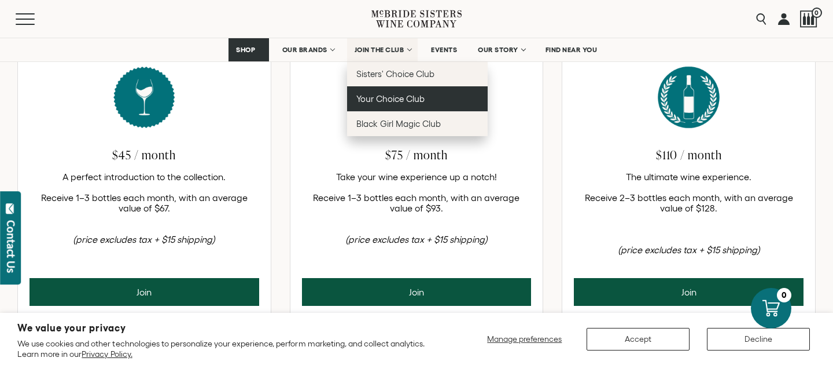 This screenshot has height=365, width=833. What do you see at coordinates (36, 19) in the screenshot?
I see `button: Mobile Menu Trigger` at bounding box center [36, 19].